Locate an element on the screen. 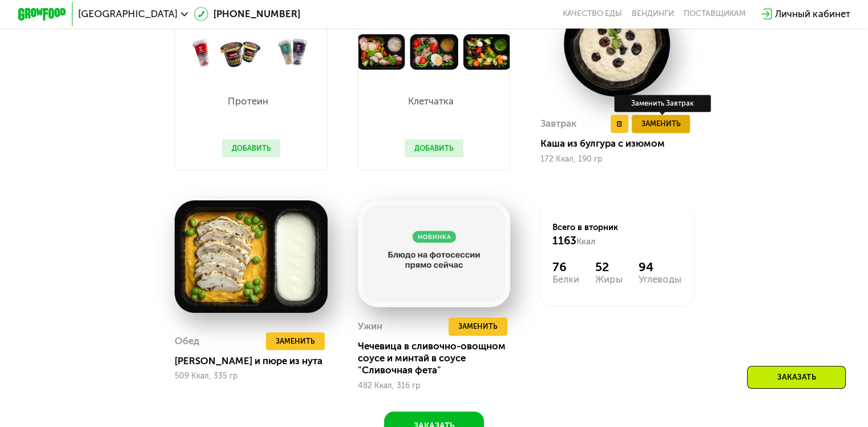 This screenshot has width=868, height=427. div: Углеводы is located at coordinates (660, 279).